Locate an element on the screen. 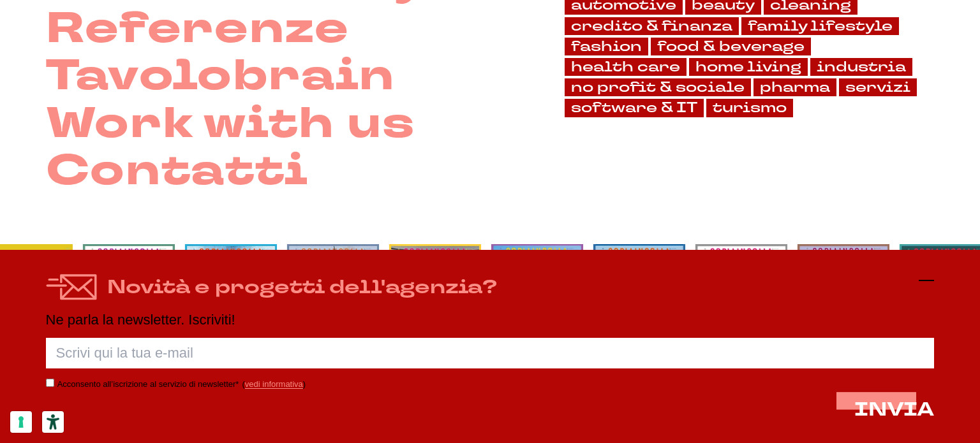 This screenshot has height=443, width=980. a: food & beverage is located at coordinates (730, 47).